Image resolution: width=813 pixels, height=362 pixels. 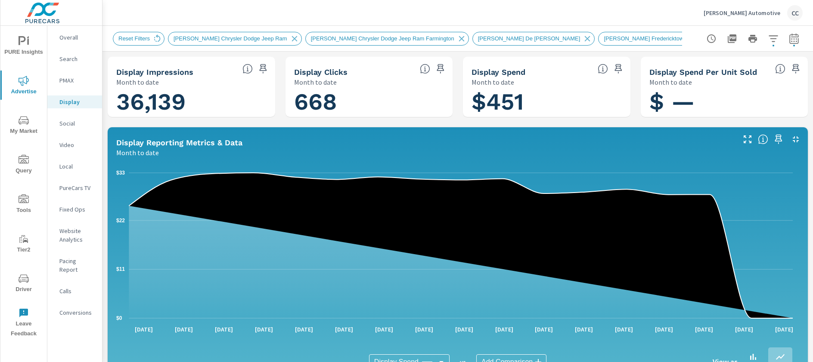 What do you see at coordinates (74, 80) in the screenshot?
I see `div: PMAX` at bounding box center [74, 80].